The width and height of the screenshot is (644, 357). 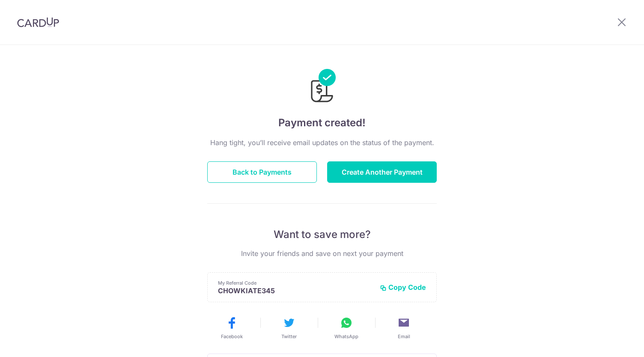 What do you see at coordinates (322, 87) in the screenshot?
I see `img: Payments` at bounding box center [322, 87].